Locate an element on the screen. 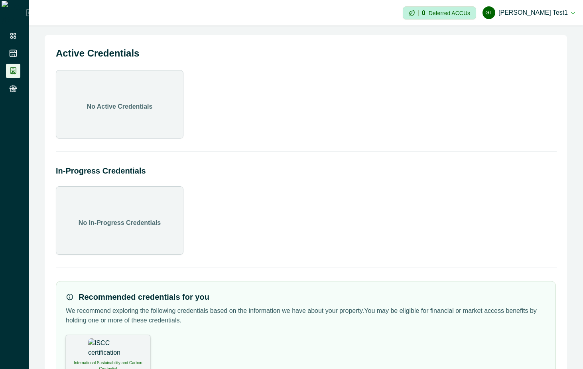 This screenshot has height=369, width=583. p: 0 is located at coordinates (423, 13).